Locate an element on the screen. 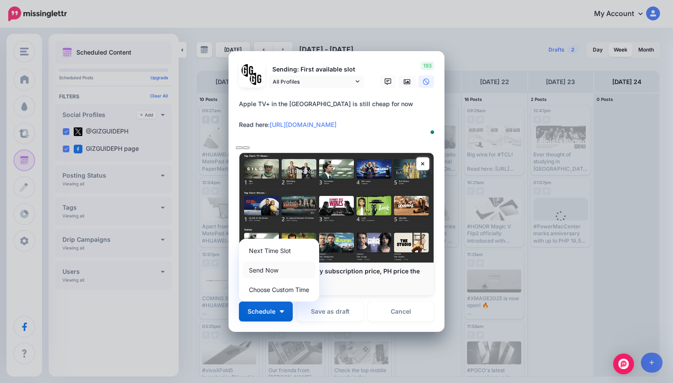  a: All Profiles is located at coordinates (316, 81).